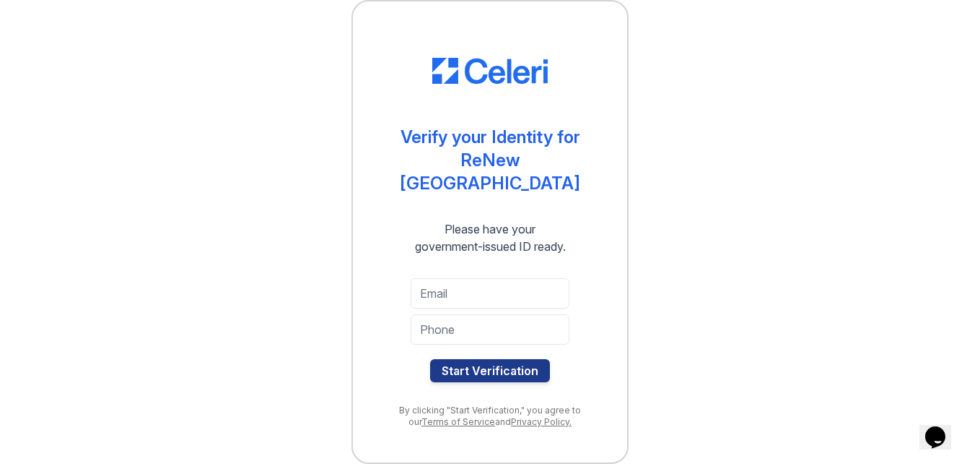 This screenshot has height=464, width=980. Describe the element at coordinates (490, 71) in the screenshot. I see `img: CE_Logo_Blue-a8612792a0a2168367f1c8372b55b34899dd931a85d93a1a3d3e32e68fde9ad4.png` at that location.